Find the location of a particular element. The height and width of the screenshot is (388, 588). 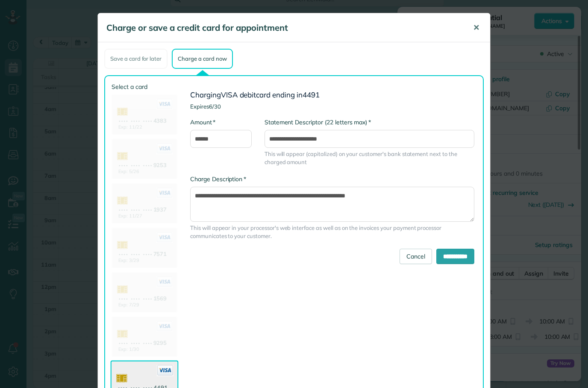

span: VISA is located at coordinates (230, 94).